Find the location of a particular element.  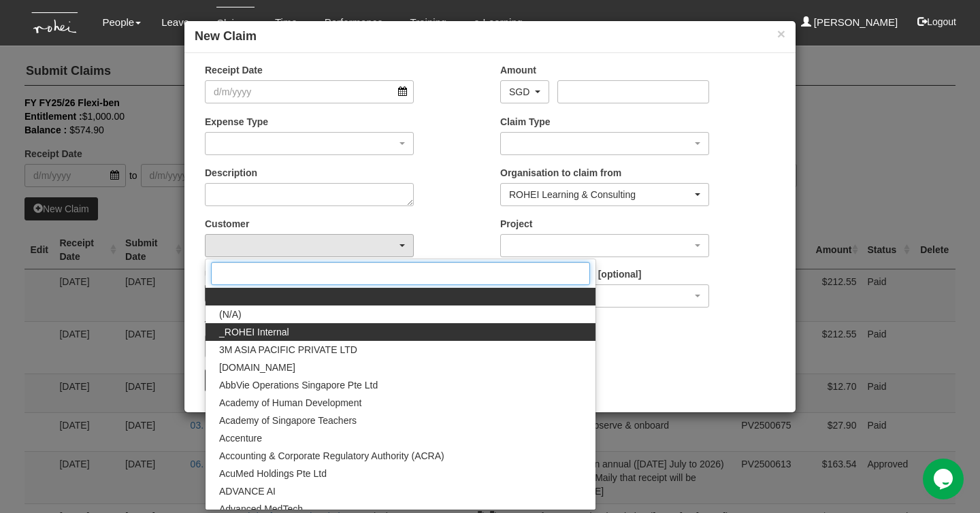

div: ROHEI Learning & Consulting is located at coordinates (600, 195).